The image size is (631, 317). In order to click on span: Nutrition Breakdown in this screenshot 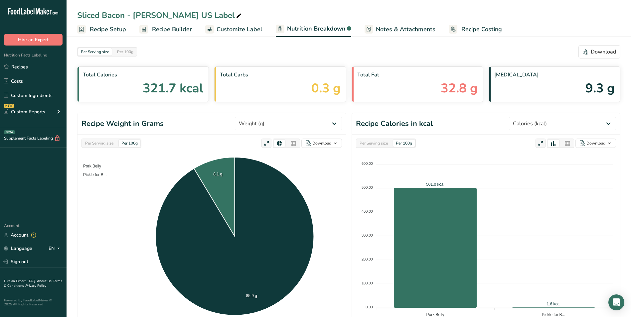, I will do `click(316, 29)`.